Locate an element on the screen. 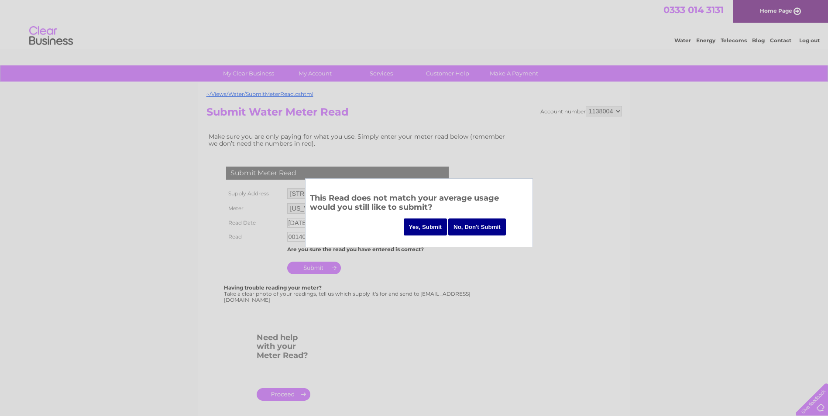 The image size is (828, 416). a: Energy is located at coordinates (706, 40).